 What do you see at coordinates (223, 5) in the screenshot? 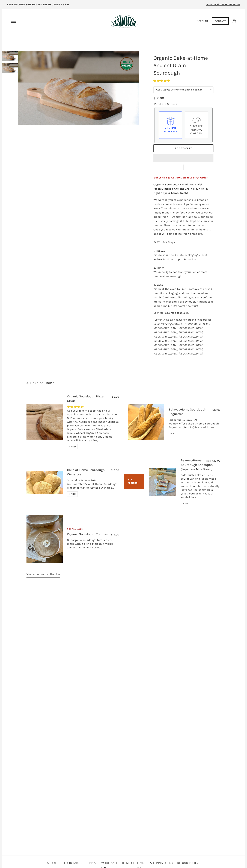
I see `span: Email Perk: FREE SHIPPING` at bounding box center [223, 5].